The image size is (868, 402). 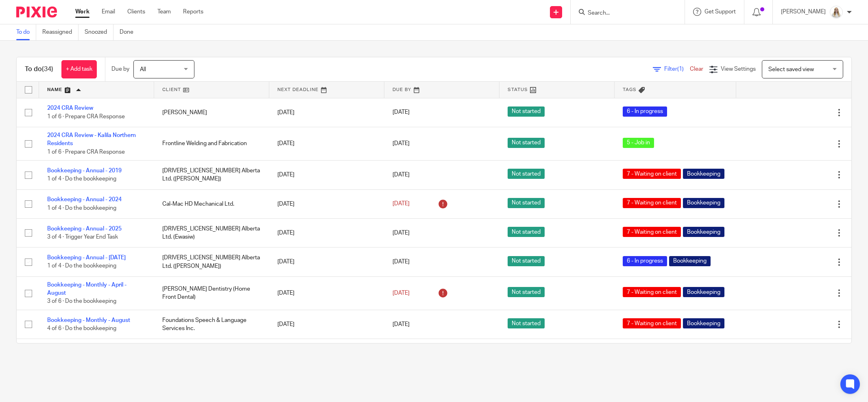 What do you see at coordinates (212, 204) in the screenshot?
I see `td: Cal-Mac HD Mechanical Ltd.` at bounding box center [212, 204].